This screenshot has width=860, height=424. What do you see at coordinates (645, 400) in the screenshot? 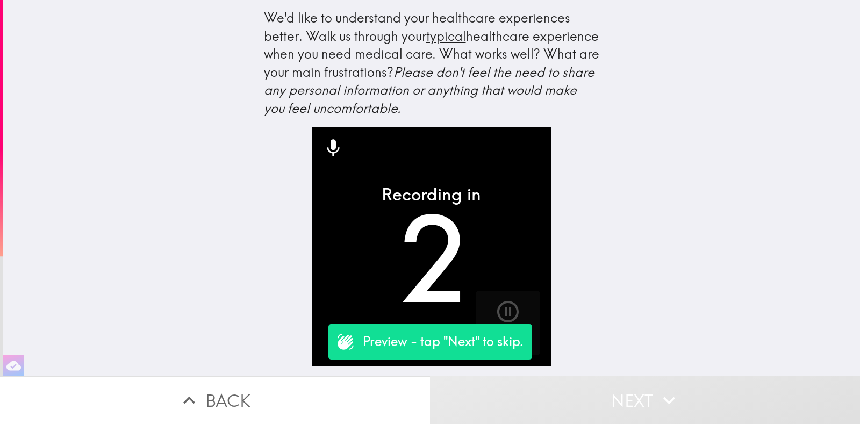
I see `button: Next` at bounding box center [645, 400].